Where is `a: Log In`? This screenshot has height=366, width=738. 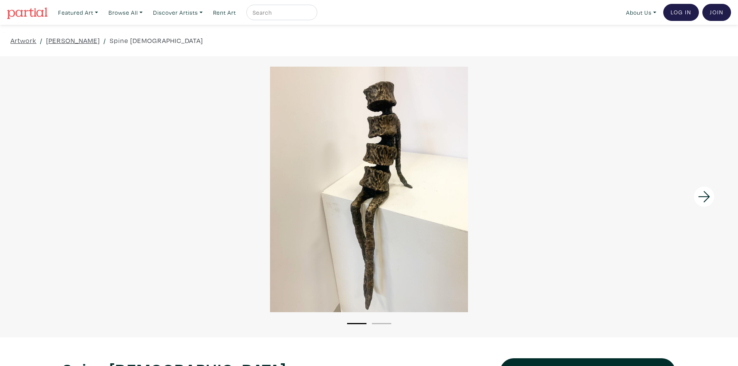 a: Log In is located at coordinates (681, 12).